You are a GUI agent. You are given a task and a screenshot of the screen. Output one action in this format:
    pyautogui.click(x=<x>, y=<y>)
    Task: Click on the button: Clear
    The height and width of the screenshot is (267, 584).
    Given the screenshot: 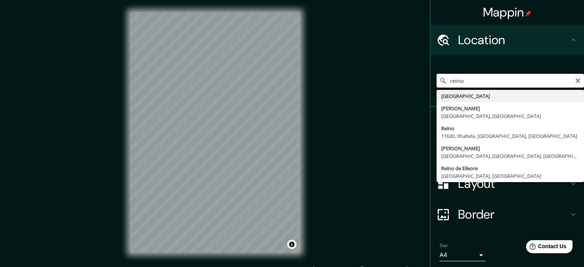 What is the action you would take?
    pyautogui.click(x=578, y=80)
    